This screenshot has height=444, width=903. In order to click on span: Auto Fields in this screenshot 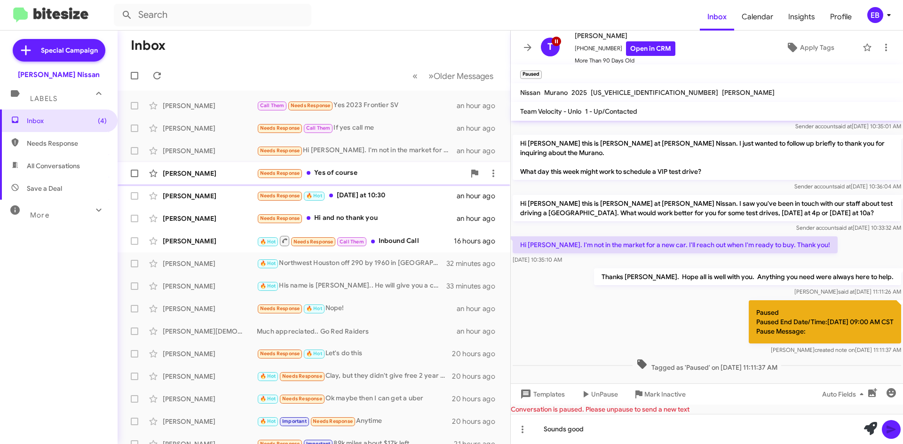, I will do `click(844, 394)`.